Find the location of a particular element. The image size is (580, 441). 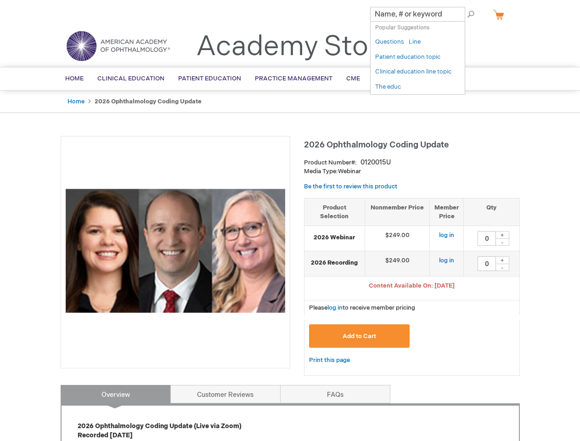

strong: Product Number is located at coordinates (330, 163).